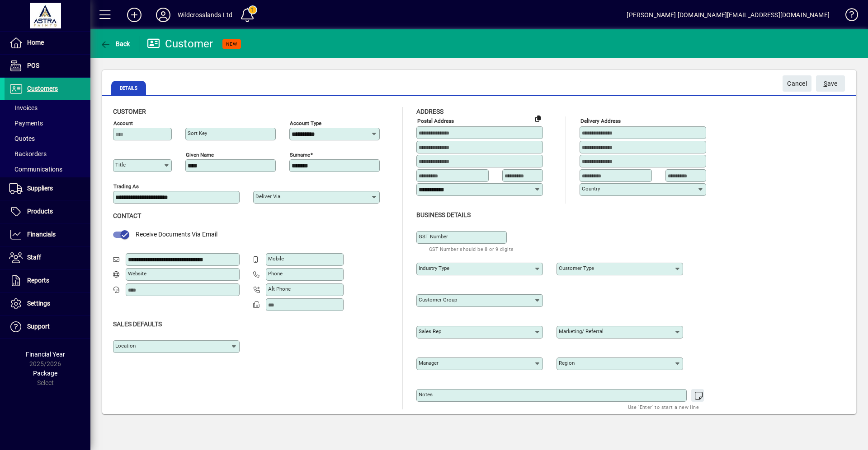 This screenshot has height=450, width=868. Describe the element at coordinates (205, 15) in the screenshot. I see `div: Wildcrosslands Ltd` at that location.